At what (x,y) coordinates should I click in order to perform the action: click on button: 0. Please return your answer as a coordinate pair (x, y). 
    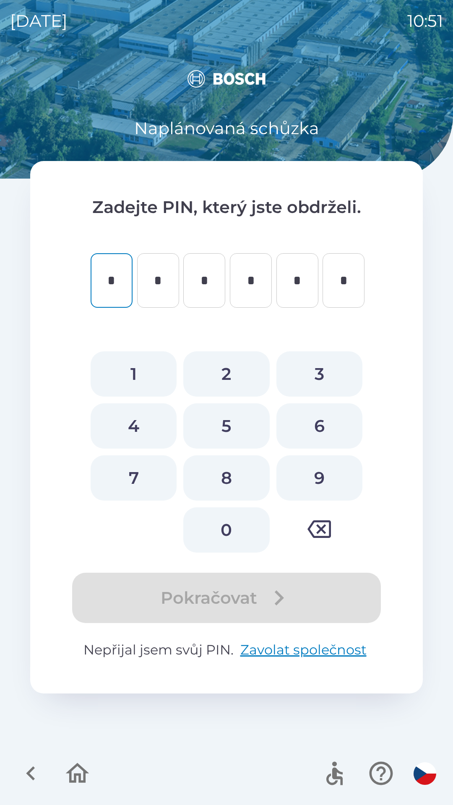
    Looking at the image, I should click on (226, 530).